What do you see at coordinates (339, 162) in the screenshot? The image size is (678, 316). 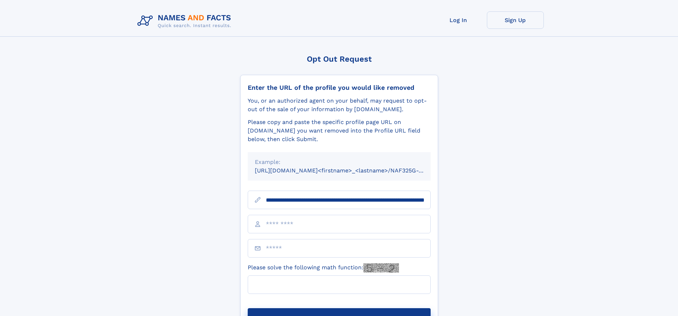 I see `div: Example:` at bounding box center [339, 162].